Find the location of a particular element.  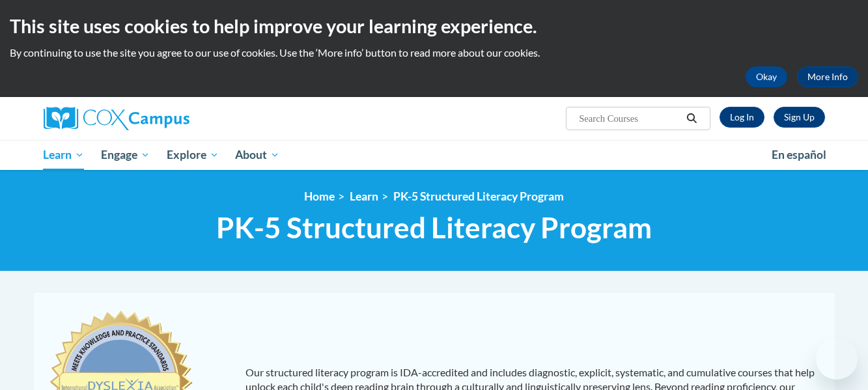

input: Search Courses is located at coordinates (629, 118).